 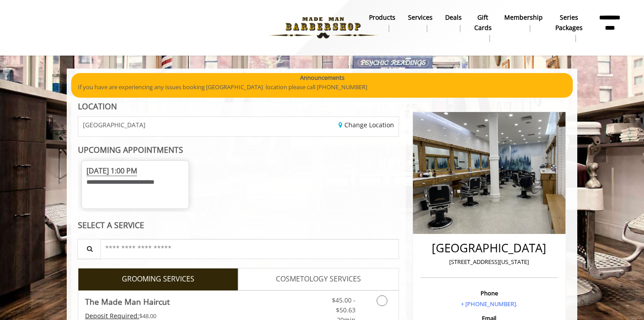 What do you see at coordinates (366, 125) in the screenshot?
I see `a: Change Location` at bounding box center [366, 125].